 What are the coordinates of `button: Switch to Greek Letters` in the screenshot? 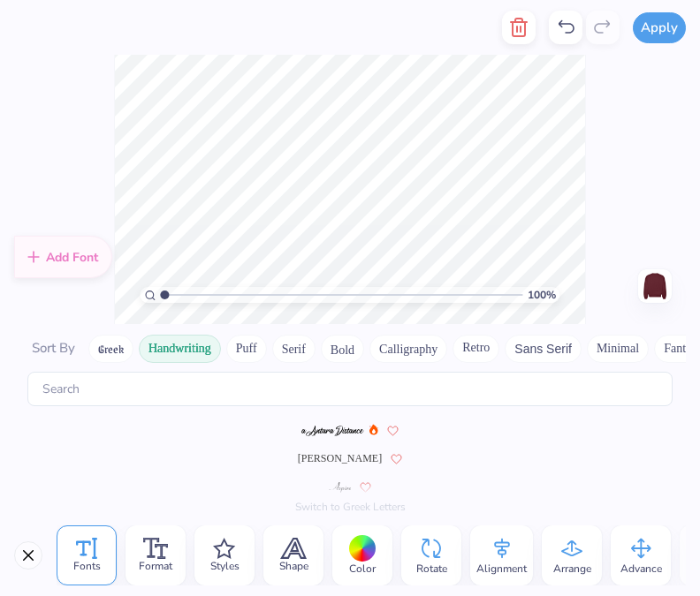 It's located at (350, 508).